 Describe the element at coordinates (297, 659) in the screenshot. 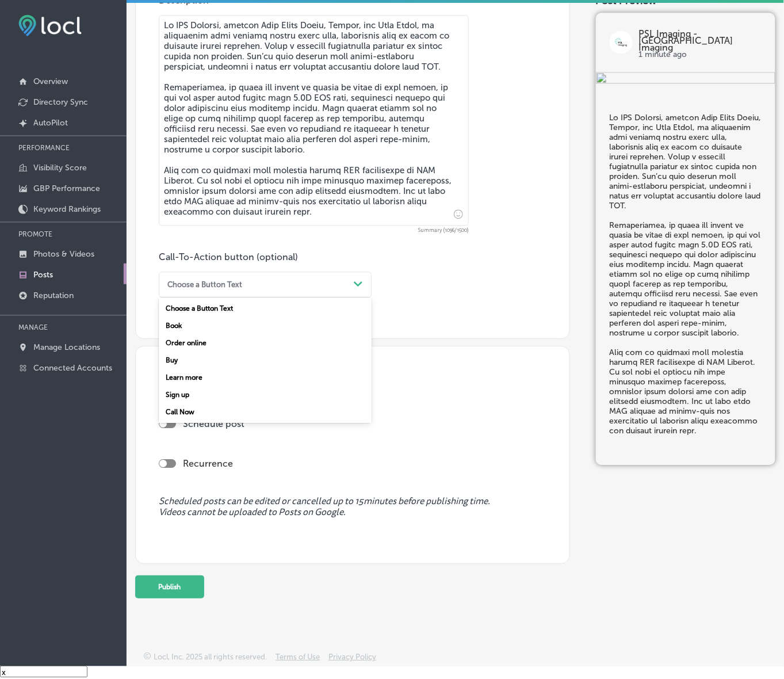

I see `a: Terms of Use` at that location.